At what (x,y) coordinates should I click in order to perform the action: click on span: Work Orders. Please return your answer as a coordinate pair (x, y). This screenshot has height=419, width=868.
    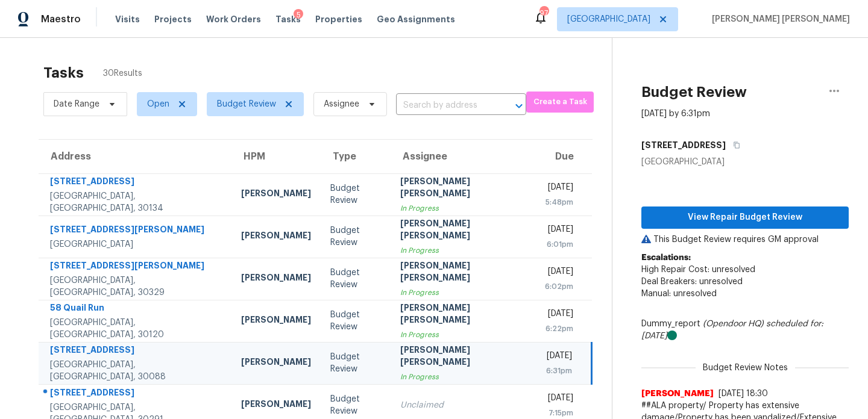
    Looking at the image, I should click on (233, 20).